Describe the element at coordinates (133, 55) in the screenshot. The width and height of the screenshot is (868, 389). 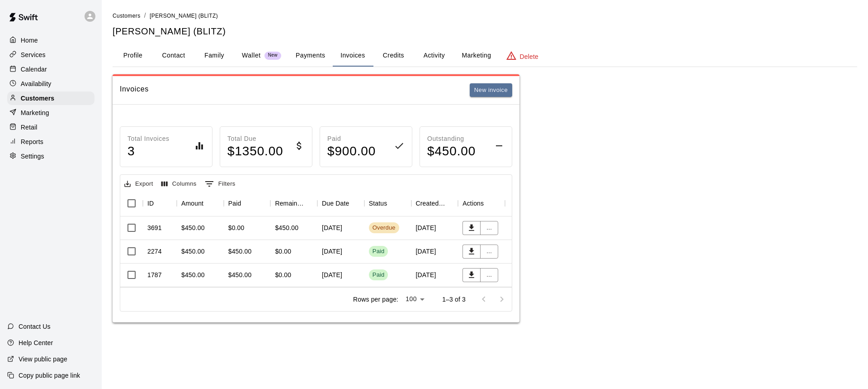
I see `button: Profile` at that location.